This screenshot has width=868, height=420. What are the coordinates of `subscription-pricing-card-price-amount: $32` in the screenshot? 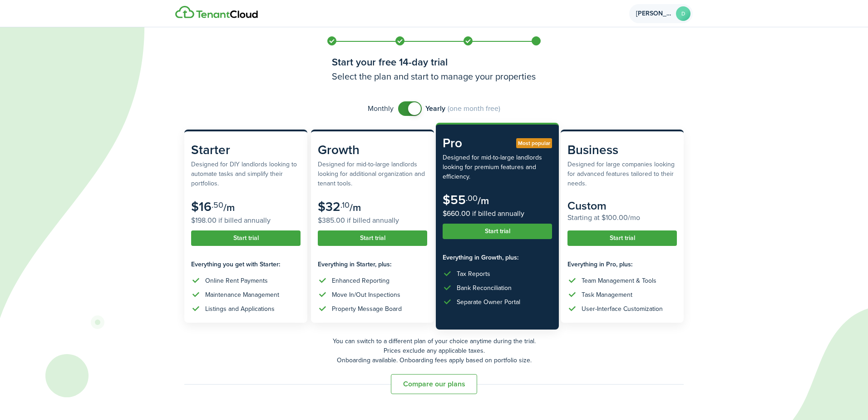 It's located at (329, 206).